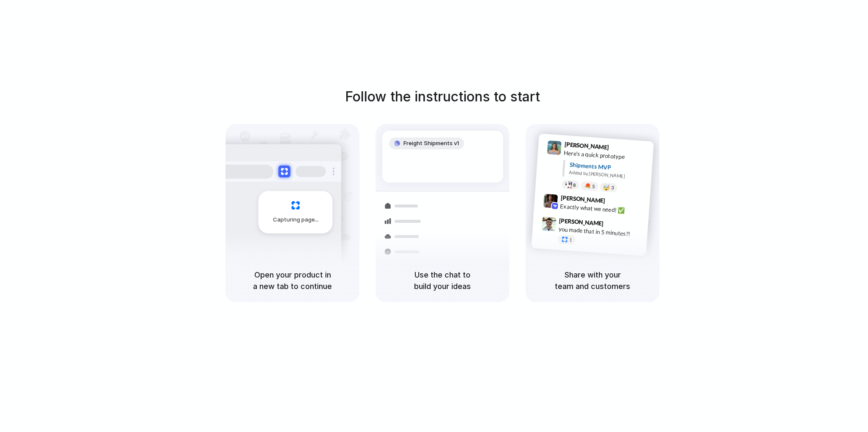  I want to click on h1: Follow the instructions to start, so click(443, 96).